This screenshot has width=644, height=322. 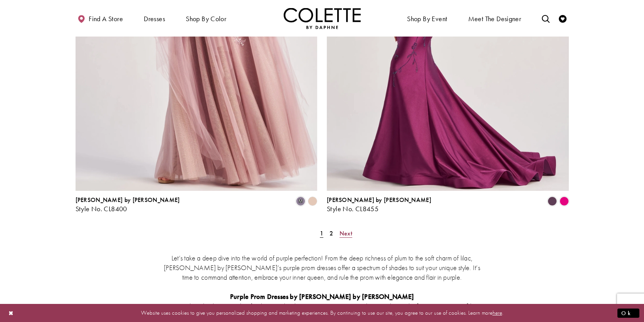 I want to click on img: Colette by Daphne, so click(x=322, y=18).